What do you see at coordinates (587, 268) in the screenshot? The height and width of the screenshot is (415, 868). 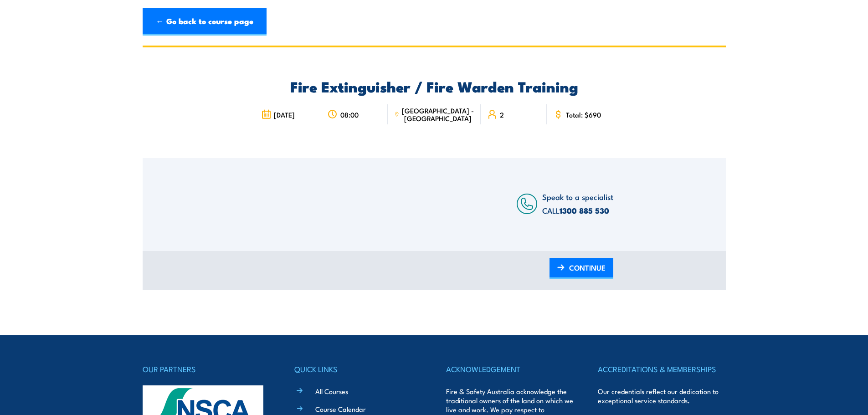 I see `span: CONTINUE` at bounding box center [587, 268].